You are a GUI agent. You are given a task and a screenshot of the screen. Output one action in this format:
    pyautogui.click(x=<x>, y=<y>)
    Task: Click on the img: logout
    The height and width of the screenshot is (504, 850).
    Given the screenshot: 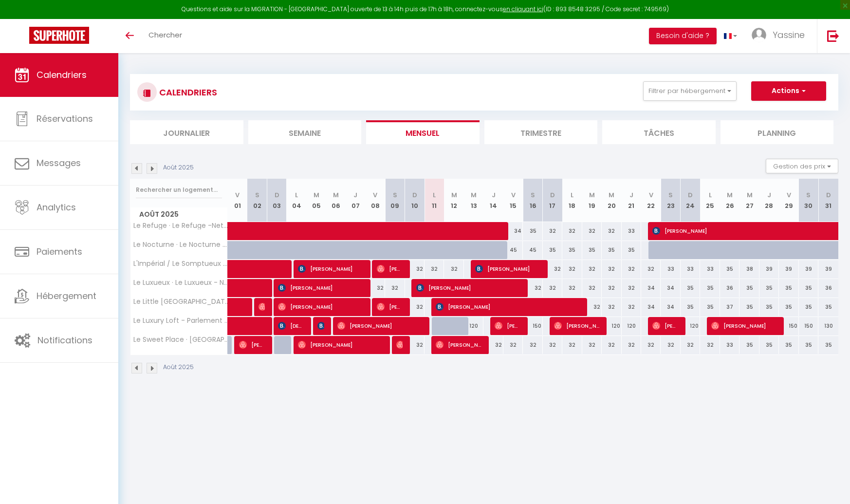 What is the action you would take?
    pyautogui.click(x=833, y=35)
    